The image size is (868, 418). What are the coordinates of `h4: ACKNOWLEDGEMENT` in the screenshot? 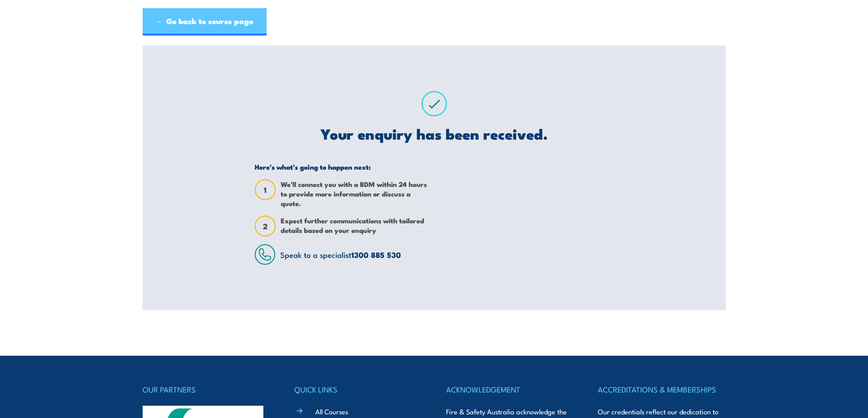 It's located at (510, 389).